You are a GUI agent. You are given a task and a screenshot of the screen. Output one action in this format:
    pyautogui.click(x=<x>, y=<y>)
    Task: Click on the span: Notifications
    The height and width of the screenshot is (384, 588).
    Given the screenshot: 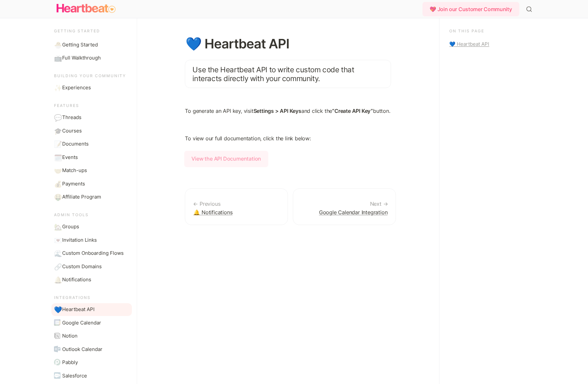 What is the action you would take?
    pyautogui.click(x=77, y=279)
    